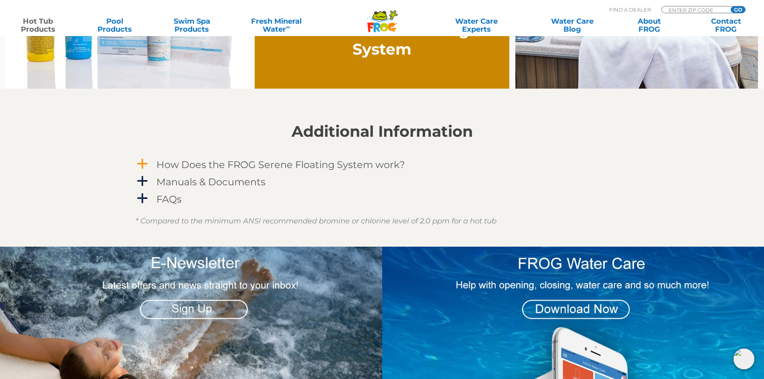 Image resolution: width=764 pixels, height=379 pixels. Describe the element at coordinates (115, 25) in the screenshot. I see `a: PoolProducts` at that location.